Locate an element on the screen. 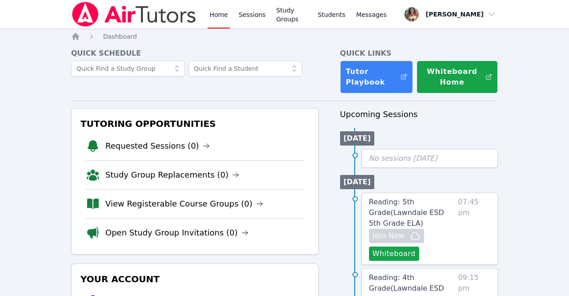  a: Reading: 5th Grade(Lawndale ESD 5th Grade ELA) is located at coordinates (412, 213).